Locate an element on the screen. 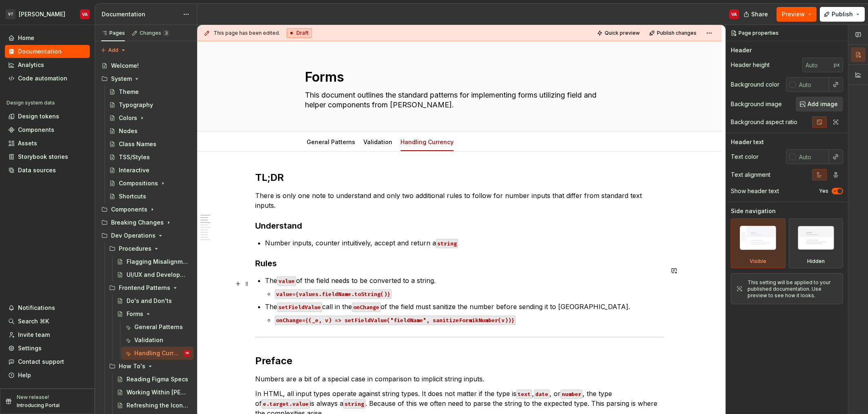  p: New release! is located at coordinates (32, 397).